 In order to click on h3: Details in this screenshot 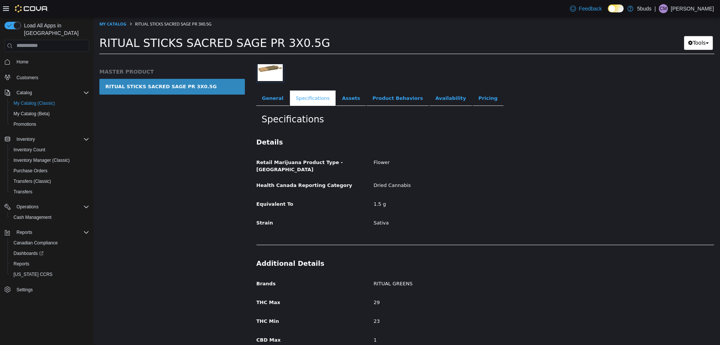, I will do `click(392, 125)`.